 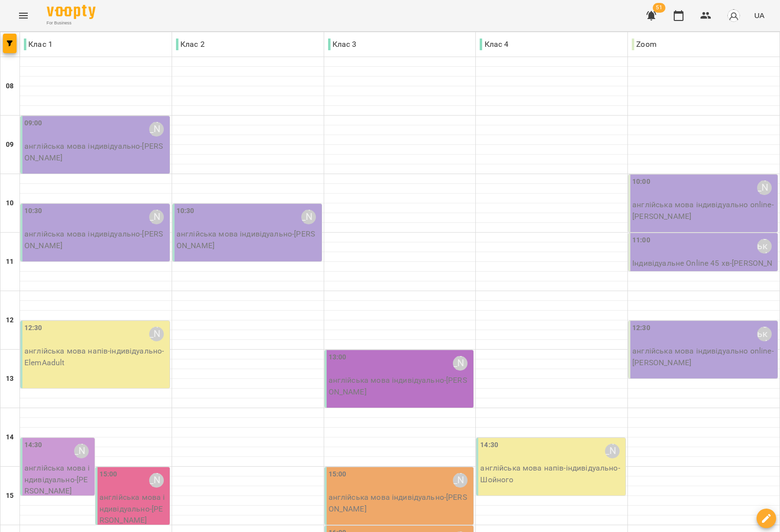 I want to click on h6: 08, so click(x=10, y=86).